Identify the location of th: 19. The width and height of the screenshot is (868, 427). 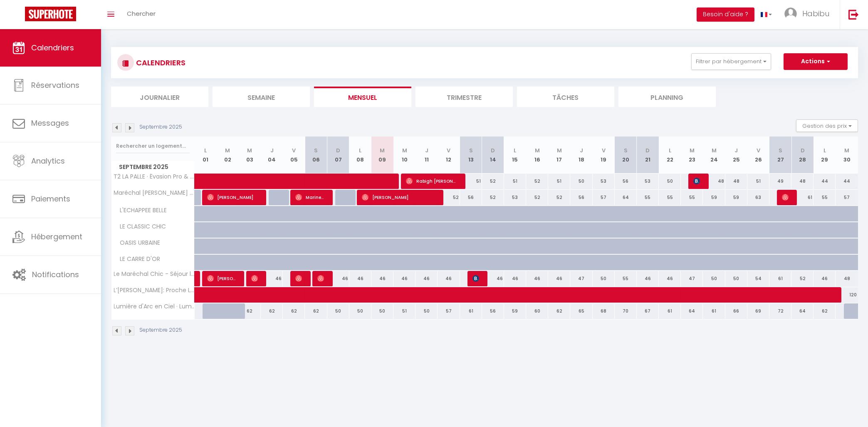
(604, 155).